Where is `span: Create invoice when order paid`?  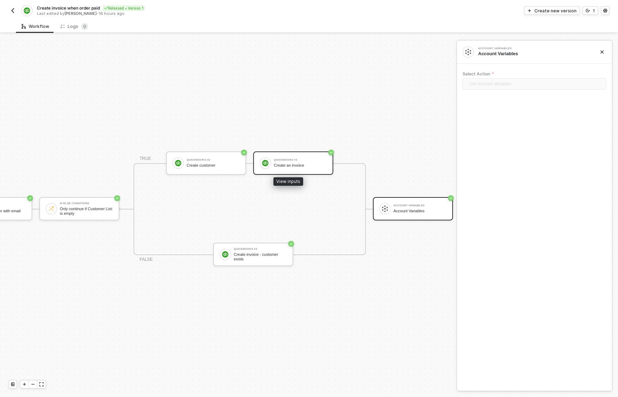 span: Create invoice when order paid is located at coordinates (68, 8).